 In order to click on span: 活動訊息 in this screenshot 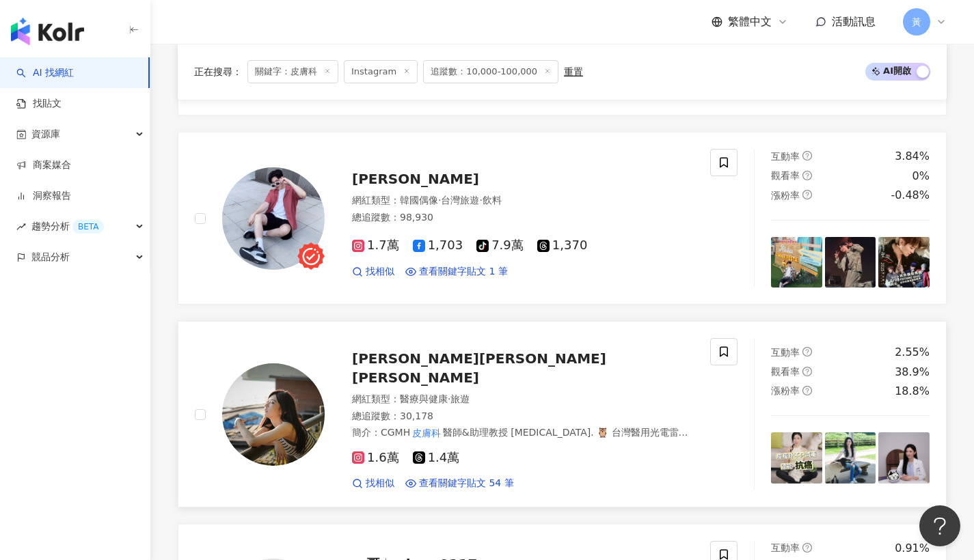, I will do `click(854, 21)`.